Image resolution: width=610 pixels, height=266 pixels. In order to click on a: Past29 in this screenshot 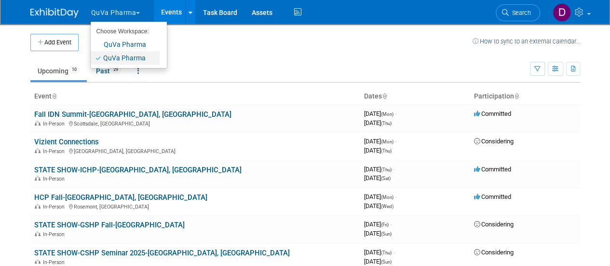, I will do `click(108, 71)`.